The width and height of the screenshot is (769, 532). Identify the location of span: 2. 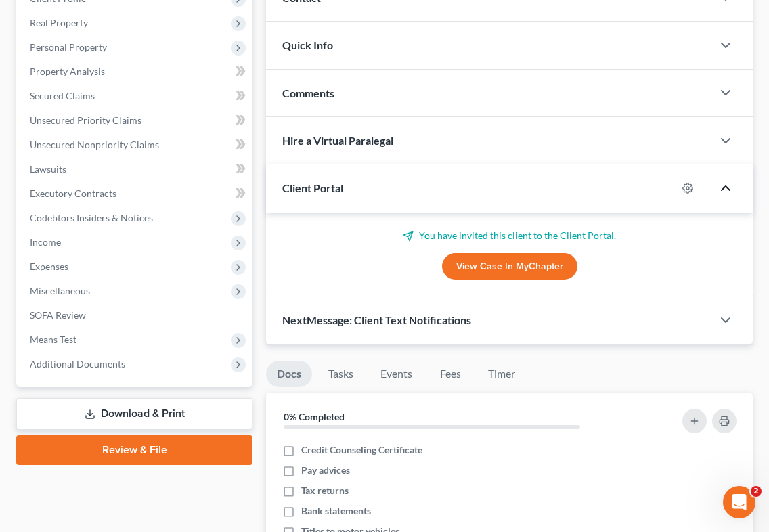
(757, 491).